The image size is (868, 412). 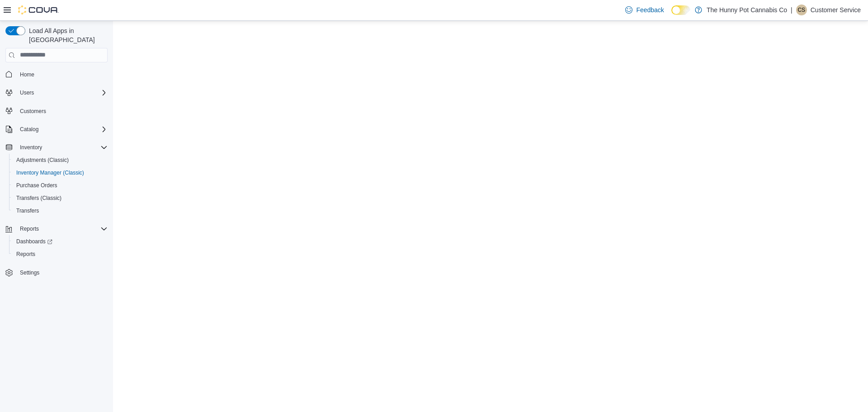 What do you see at coordinates (27, 211) in the screenshot?
I see `a: Transfers` at bounding box center [27, 211].